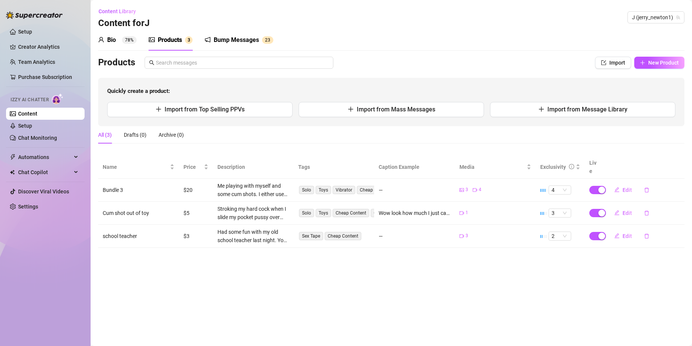 This screenshot has height=346, width=692. Describe the element at coordinates (334, 167) in the screenshot. I see `th: Tags` at that location.